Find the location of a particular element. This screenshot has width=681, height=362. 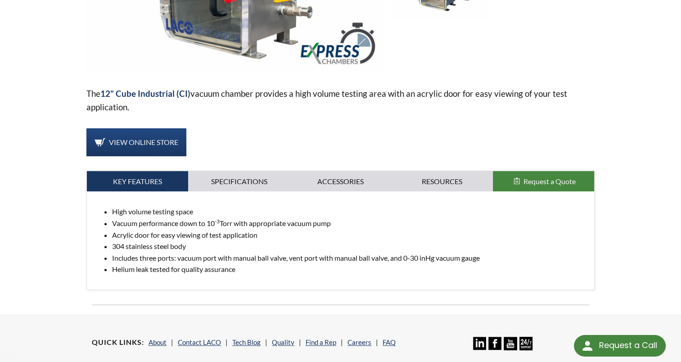

a: Accessories is located at coordinates (340, 181).